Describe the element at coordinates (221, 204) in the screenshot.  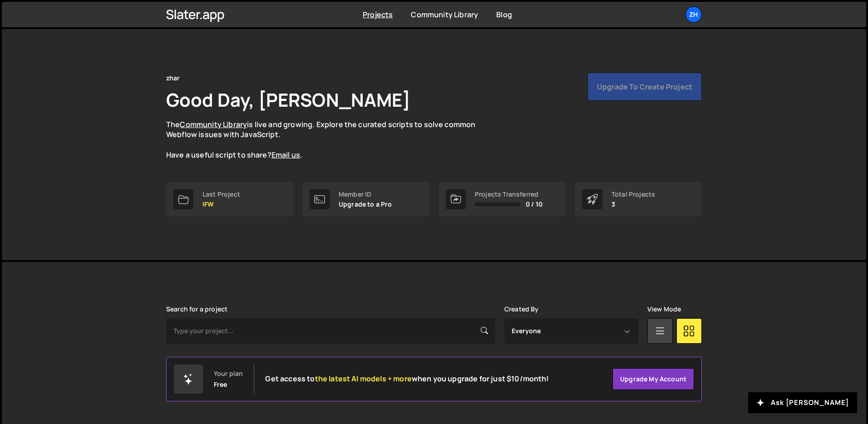
I see `p: IFW` at that location.